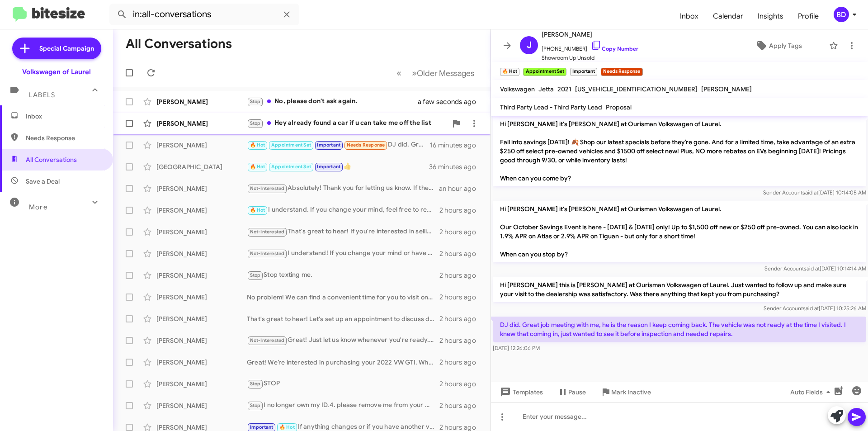 The image size is (868, 431). I want to click on span: Volkswagen, so click(518, 89).